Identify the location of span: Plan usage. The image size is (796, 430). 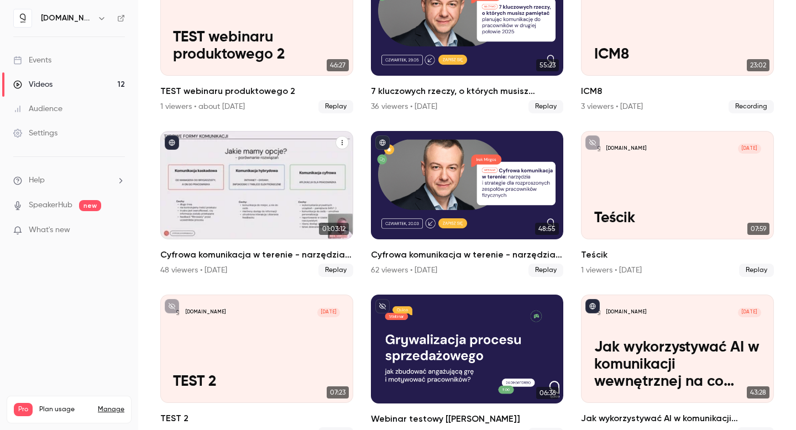
(65, 410).